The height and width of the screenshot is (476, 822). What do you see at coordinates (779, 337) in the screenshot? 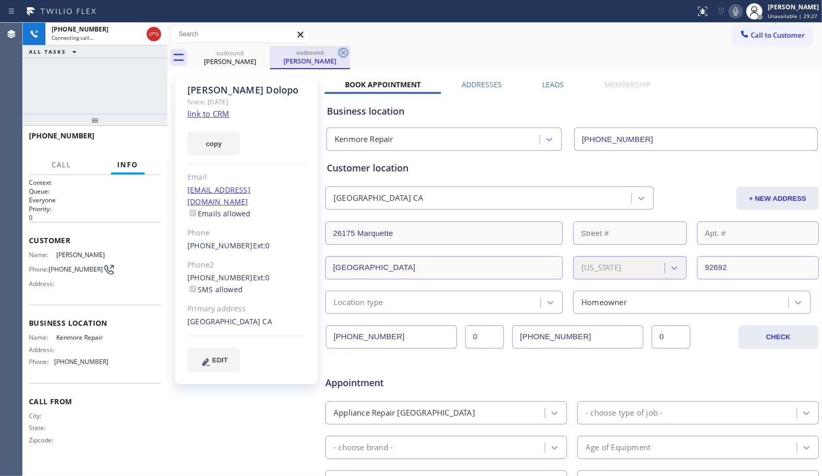
I see `button: CHECK` at bounding box center [779, 337].